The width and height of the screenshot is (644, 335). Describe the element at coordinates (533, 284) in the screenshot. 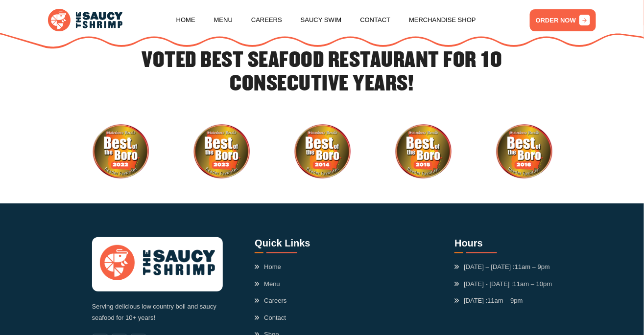

I see `span: 11am – 10pm` at that location.